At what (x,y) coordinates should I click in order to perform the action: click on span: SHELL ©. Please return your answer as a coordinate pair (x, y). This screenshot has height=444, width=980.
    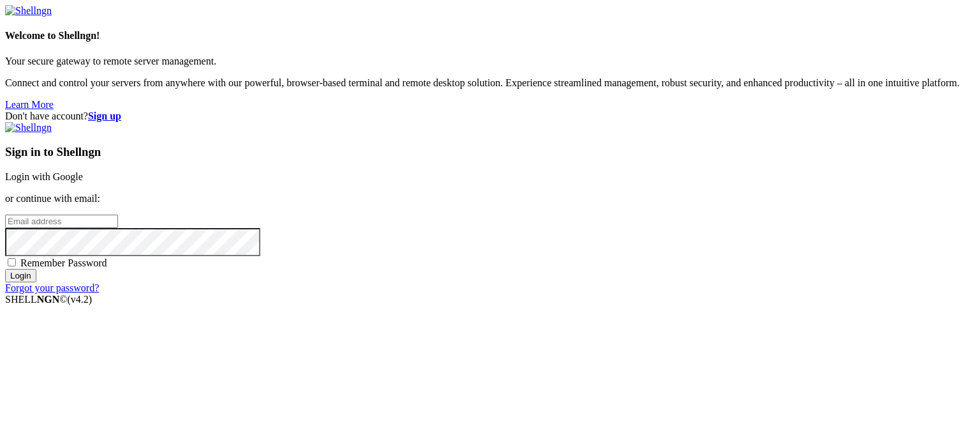
    Looking at the image, I should click on (49, 299).